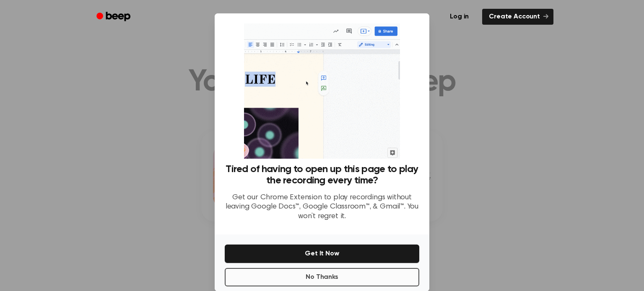 This screenshot has width=644, height=291. I want to click on button: No Thanks, so click(322, 278).